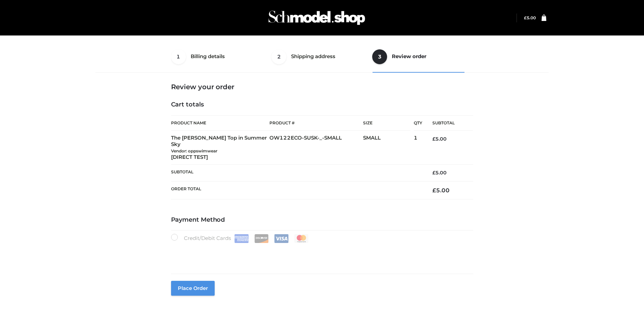 This screenshot has width=644, height=318. Describe the element at coordinates (322, 105) in the screenshot. I see `h4: Cart totals` at that location.